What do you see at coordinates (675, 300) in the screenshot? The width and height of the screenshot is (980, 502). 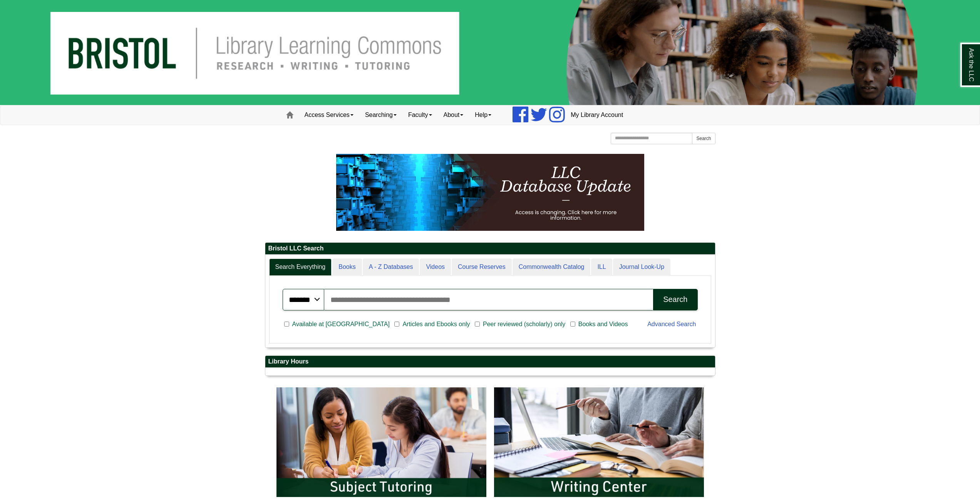 I see `div: Search` at bounding box center [675, 300].